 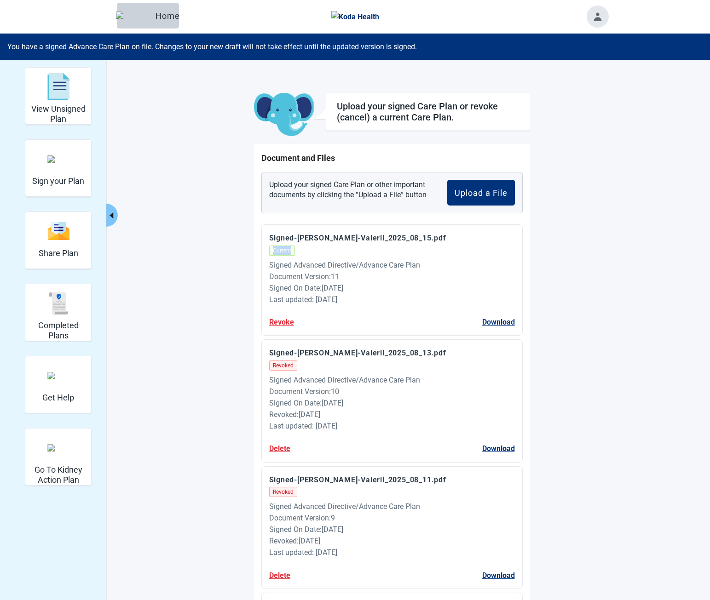 I want to click on img: Elephant, so click(x=134, y=16).